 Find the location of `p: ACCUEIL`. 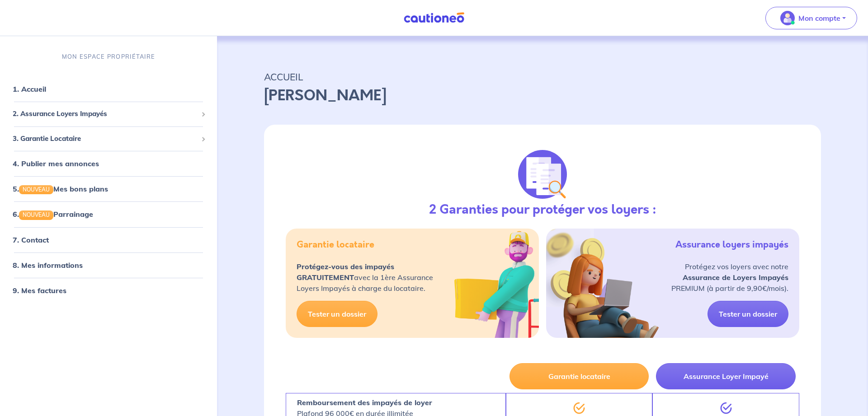

p: ACCUEIL is located at coordinates (542, 77).